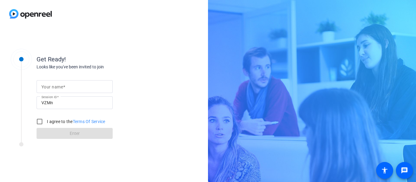  I want to click on mat-icon: message, so click(404, 171).